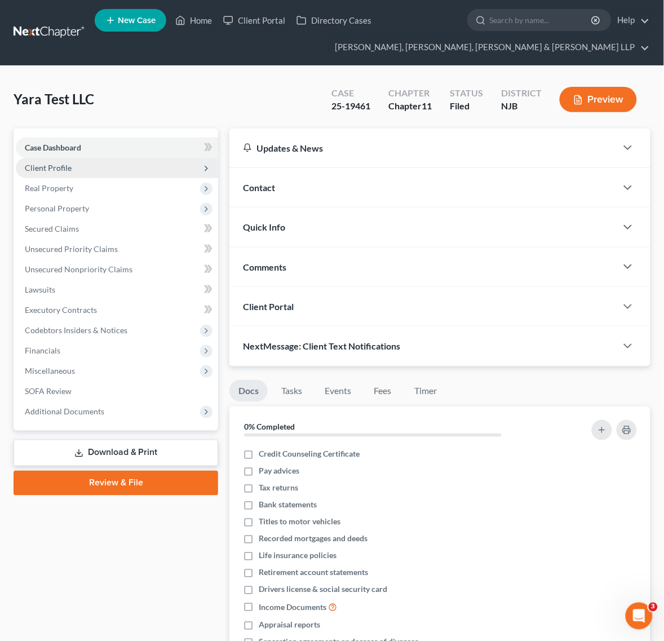  What do you see at coordinates (289, 625) in the screenshot?
I see `span: Appraisal reports` at bounding box center [289, 625].